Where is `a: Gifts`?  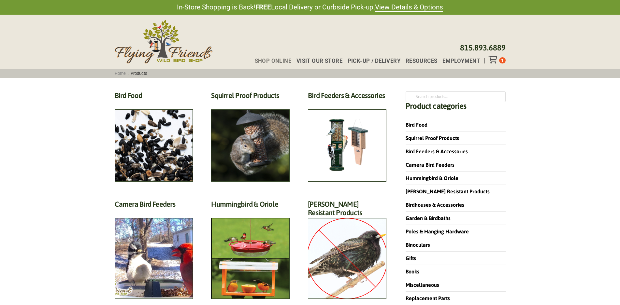 a: Gifts is located at coordinates (411, 258).